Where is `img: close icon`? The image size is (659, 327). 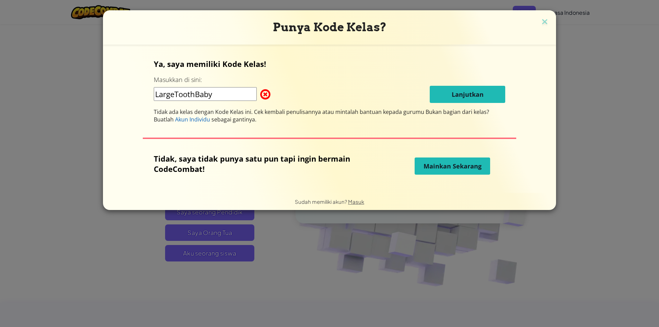 img: close icon is located at coordinates (545, 22).